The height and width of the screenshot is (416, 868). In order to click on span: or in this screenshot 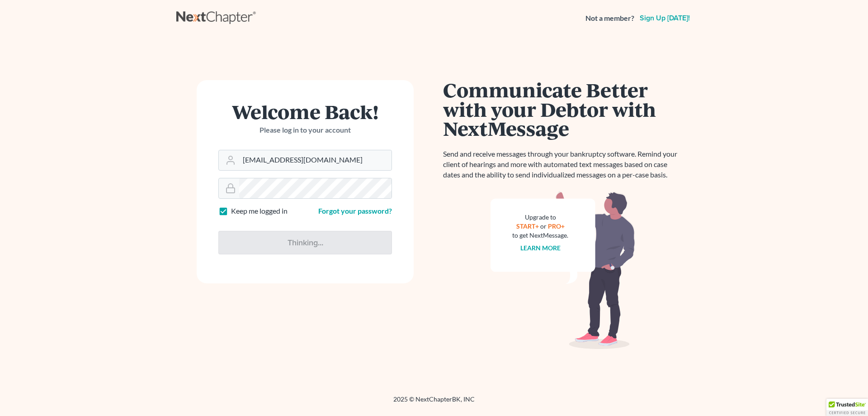, I will do `click(544, 226)`.